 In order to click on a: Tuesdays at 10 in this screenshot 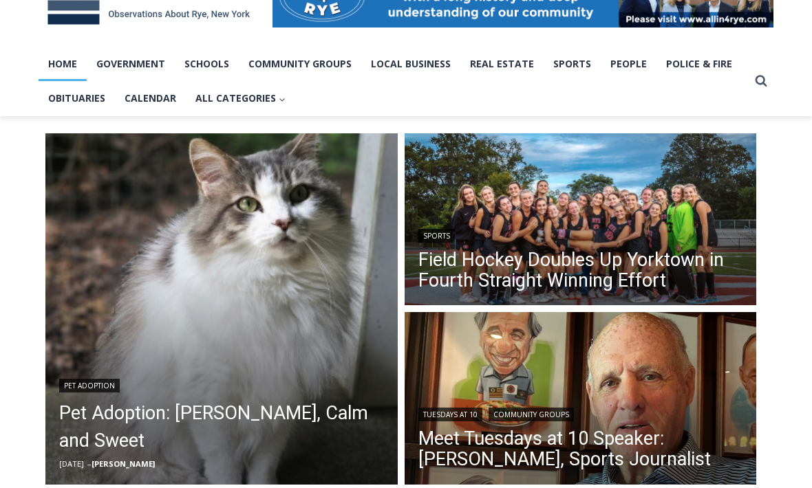, I will do `click(450, 415)`.